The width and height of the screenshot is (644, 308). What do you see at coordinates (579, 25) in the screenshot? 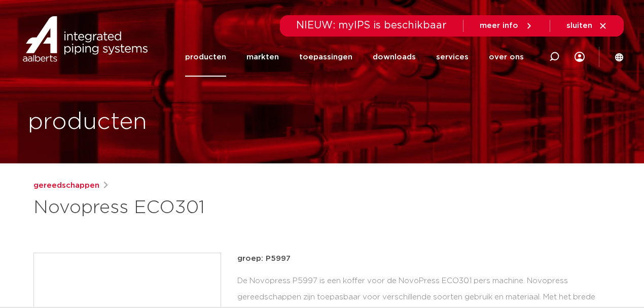
I see `span: sluiten` at bounding box center [579, 25].